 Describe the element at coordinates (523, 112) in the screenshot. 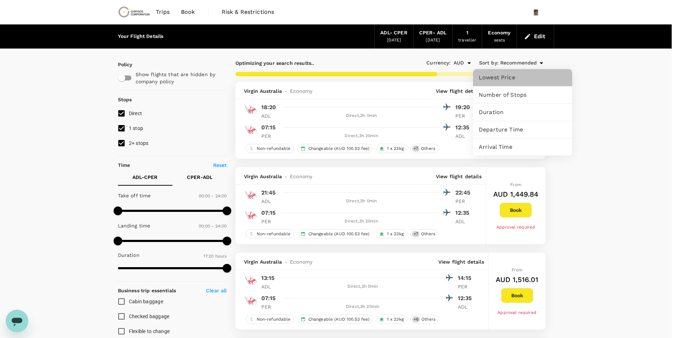

I see `span: Duration` at that location.